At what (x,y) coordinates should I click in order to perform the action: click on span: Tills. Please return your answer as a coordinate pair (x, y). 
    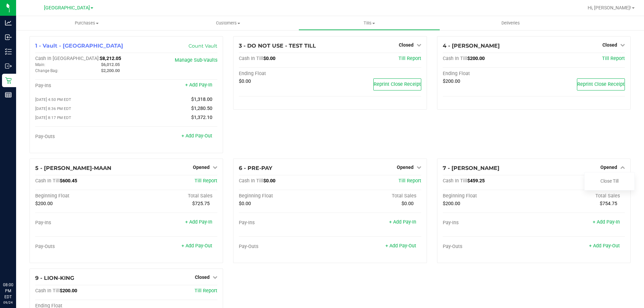
    Looking at the image, I should click on (369, 23).